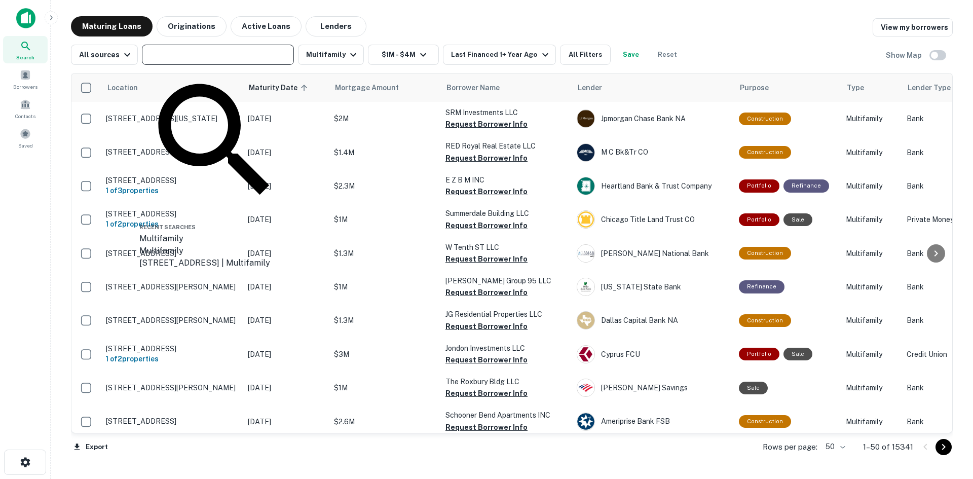 This screenshot has width=973, height=479. Describe the element at coordinates (404, 55) in the screenshot. I see `button: $1M - $4M` at that location.